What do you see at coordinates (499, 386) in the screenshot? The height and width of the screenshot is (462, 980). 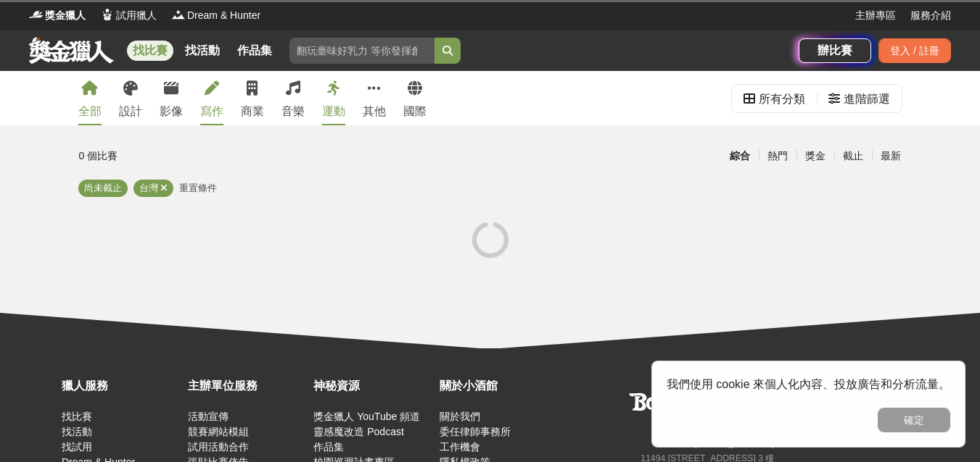 I see `div: 關於小酒館` at bounding box center [499, 386].